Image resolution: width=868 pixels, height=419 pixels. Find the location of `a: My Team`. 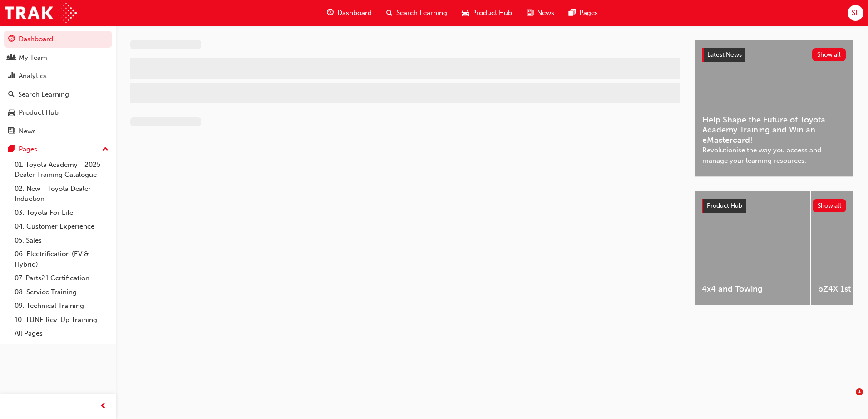

a: My Team is located at coordinates (58, 58).